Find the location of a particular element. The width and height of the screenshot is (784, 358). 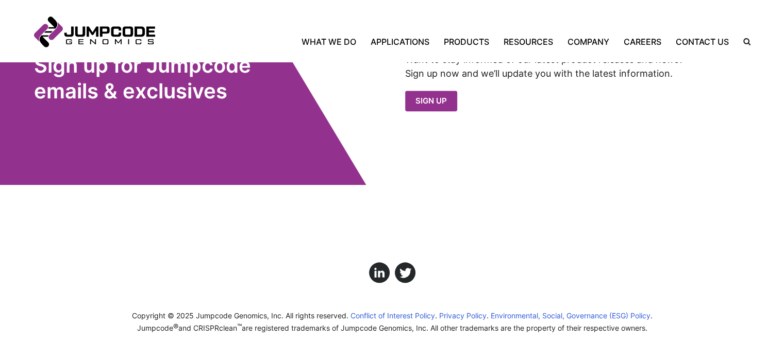

a: Conflict of Interest Policy is located at coordinates (394, 315).